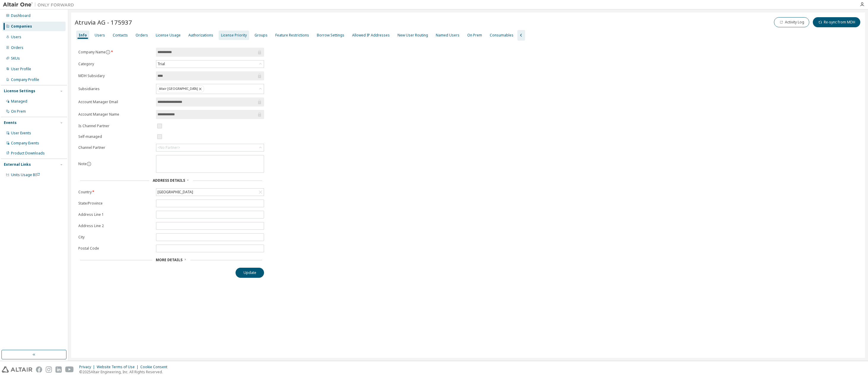 The width and height of the screenshot is (868, 378). I want to click on div: Website Terms of Use, so click(118, 367).